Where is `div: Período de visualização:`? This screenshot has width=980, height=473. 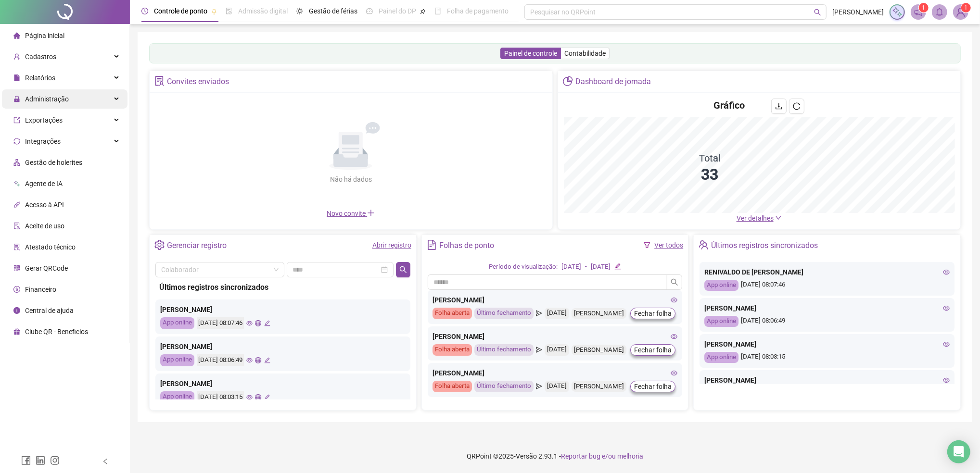
div: Período de visualização: is located at coordinates (523, 267).